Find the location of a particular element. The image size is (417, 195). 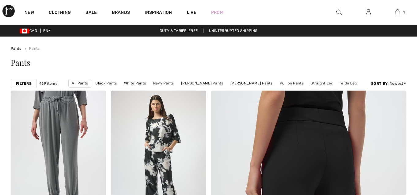

a: Sign In is located at coordinates (368, 12).